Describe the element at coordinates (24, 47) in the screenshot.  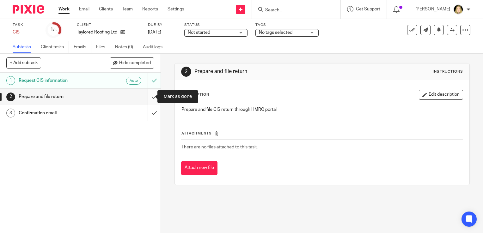
I see `a: Subtasks` at that location.